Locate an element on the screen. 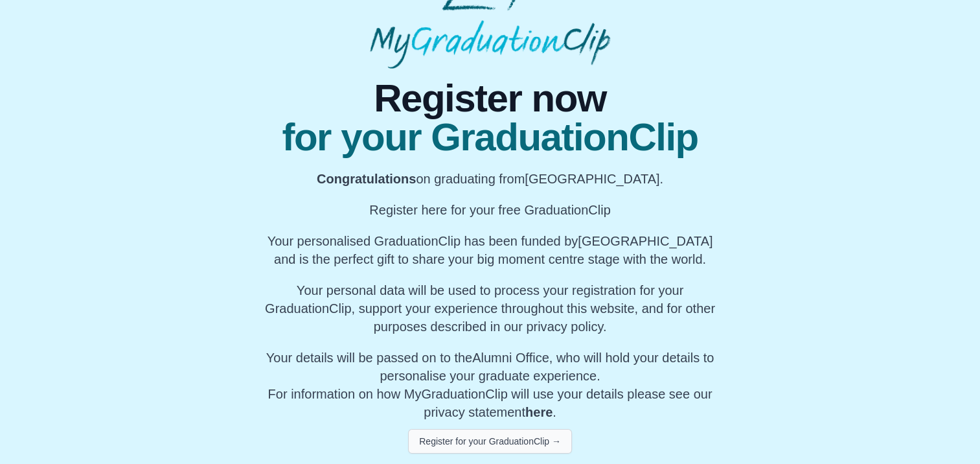 The height and width of the screenshot is (464, 980). p: Your personal data will be used to process your registration for your GraduationClip, support you... is located at coordinates (490, 308).